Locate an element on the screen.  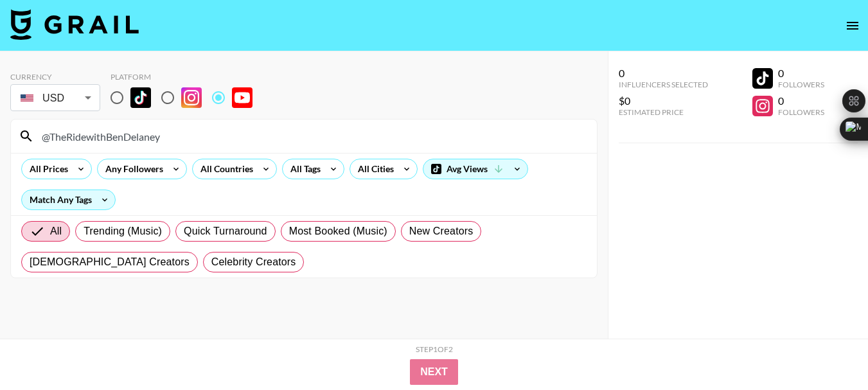
div: Any Followers is located at coordinates (132, 169).